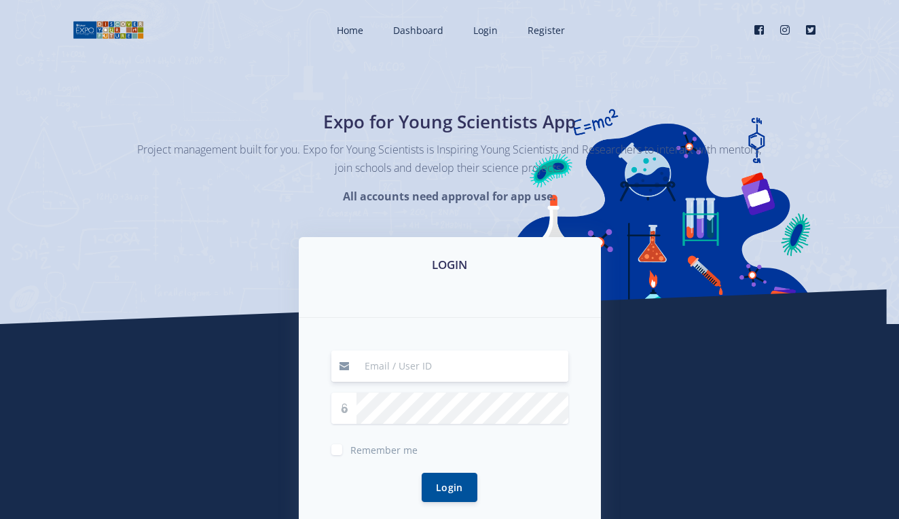 The width and height of the screenshot is (899, 519). What do you see at coordinates (462, 366) in the screenshot?
I see `input: Email / User ID` at bounding box center [462, 366].